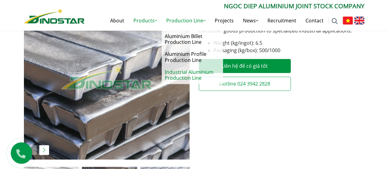 The width and height of the screenshot is (388, 169). Describe the element at coordinates (192, 39) in the screenshot. I see `a: Aluminium Billet Production Line` at that location.